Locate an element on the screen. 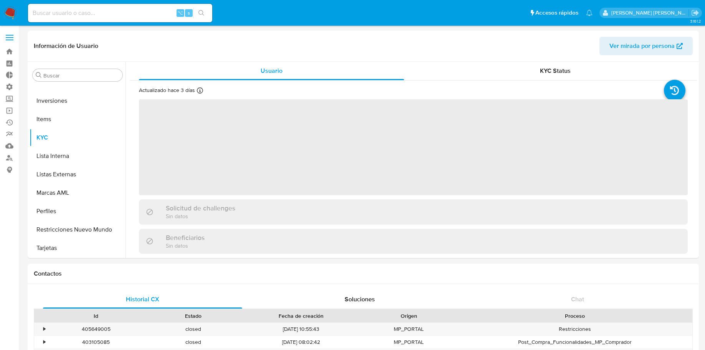 The height and width of the screenshot is (350, 705). div: Fecha de creación is located at coordinates (301, 316).